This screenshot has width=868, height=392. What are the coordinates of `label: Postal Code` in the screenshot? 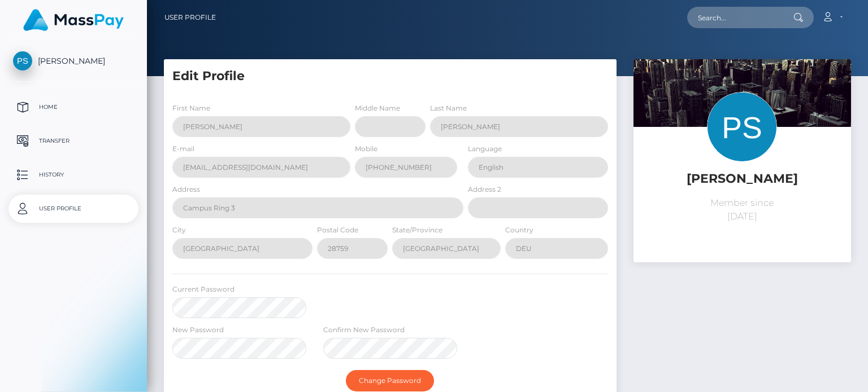 It's located at (337, 231).